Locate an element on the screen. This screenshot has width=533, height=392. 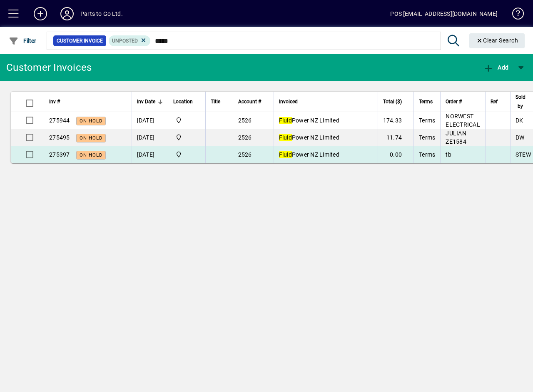
span: NORWEST ELECTRICAL is located at coordinates (462, 121).